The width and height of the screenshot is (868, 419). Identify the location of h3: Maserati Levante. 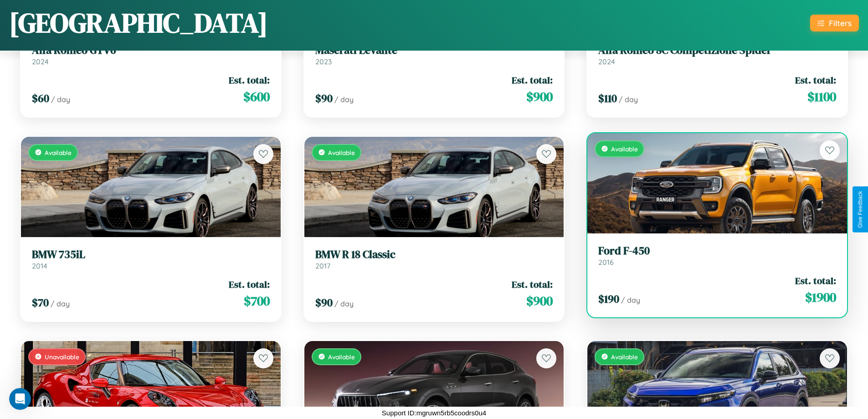
(434, 50).